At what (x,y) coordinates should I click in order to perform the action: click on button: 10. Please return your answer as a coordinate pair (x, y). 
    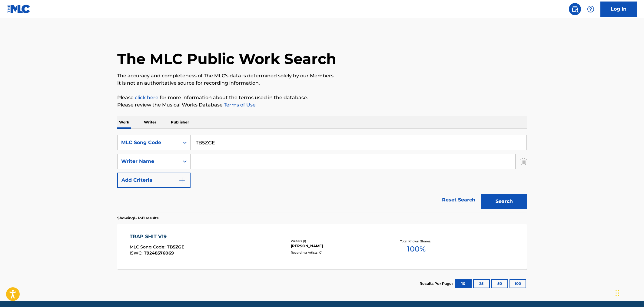
    Looking at the image, I should click on (464, 284).